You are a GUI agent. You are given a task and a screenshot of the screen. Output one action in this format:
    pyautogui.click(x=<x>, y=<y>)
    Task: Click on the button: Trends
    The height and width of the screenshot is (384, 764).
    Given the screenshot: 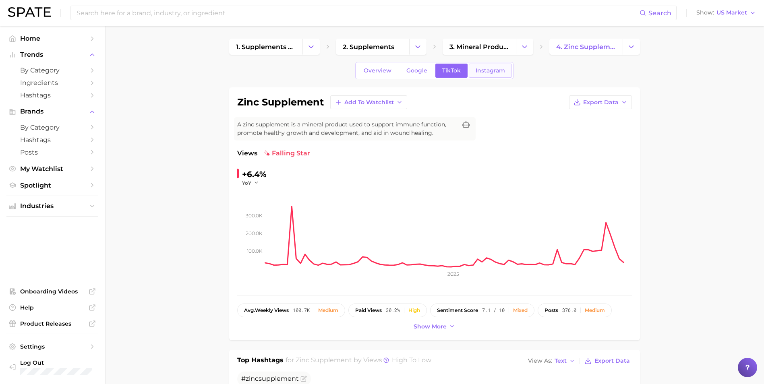 What is the action you would take?
    pyautogui.click(x=52, y=55)
    